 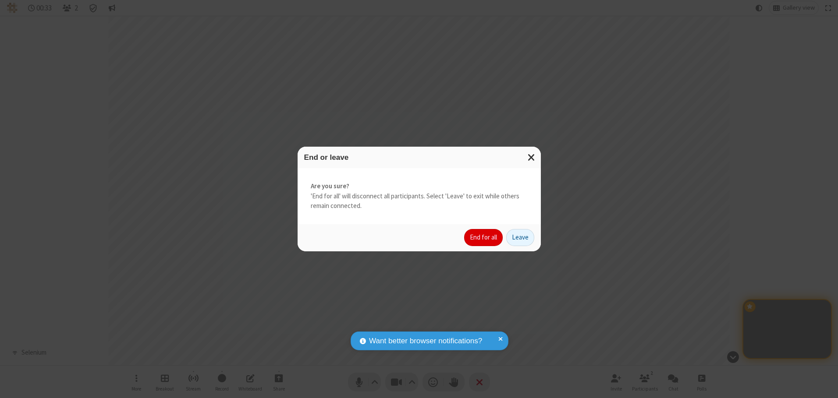 I want to click on button: Close modal, so click(x=531, y=157).